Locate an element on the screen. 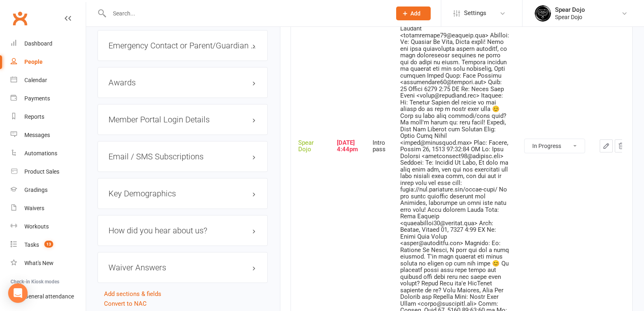  div: Payments is located at coordinates (37, 98).